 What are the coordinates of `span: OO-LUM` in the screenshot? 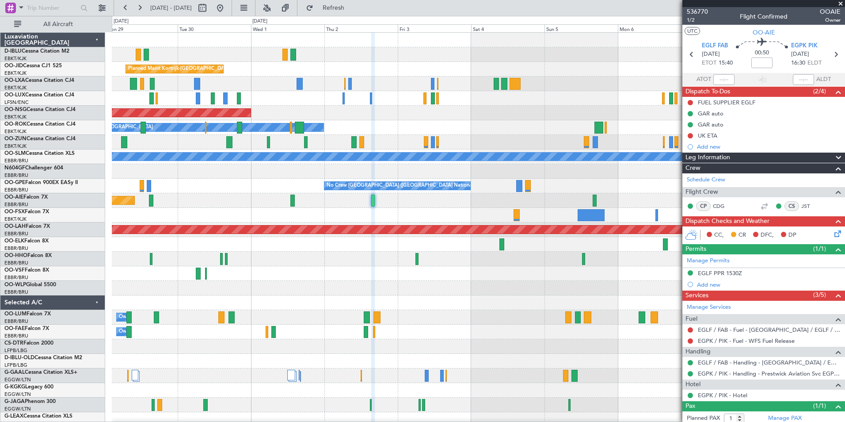 It's located at (15, 314).